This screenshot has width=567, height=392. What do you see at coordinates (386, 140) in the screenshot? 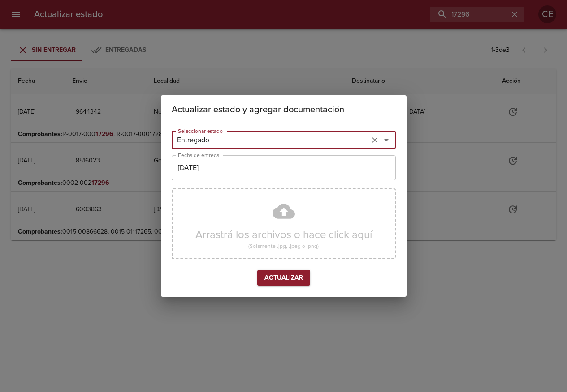
I see `button: Abrir` at bounding box center [386, 140].